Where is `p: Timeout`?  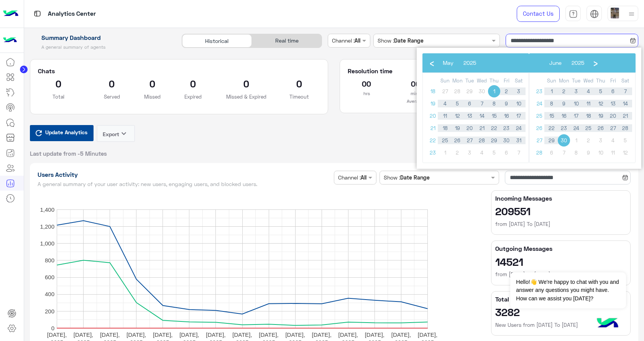 p: Timeout is located at coordinates (299, 97).